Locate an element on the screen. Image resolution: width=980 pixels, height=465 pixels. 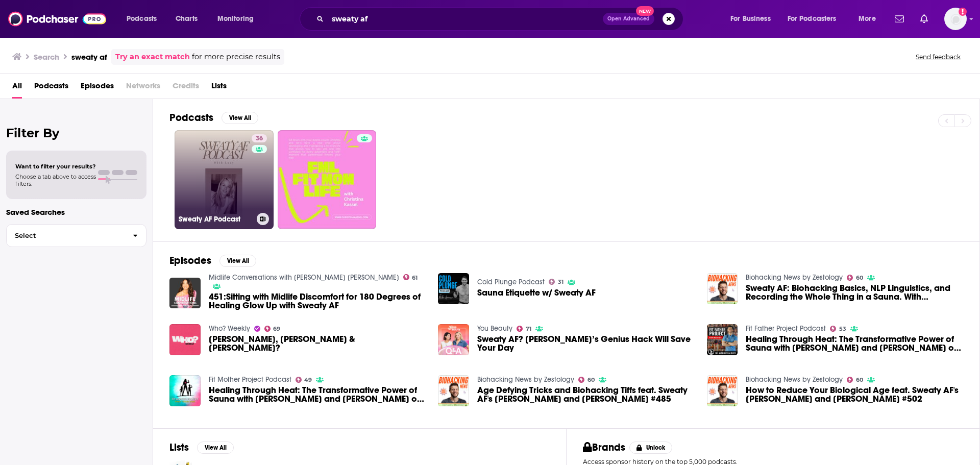
h2: Filter By is located at coordinates (76, 132).